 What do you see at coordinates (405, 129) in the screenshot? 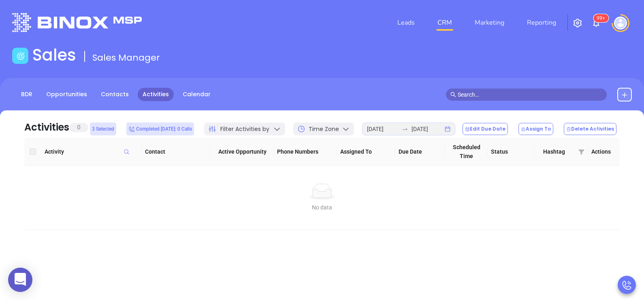
I see `span: to` at bounding box center [405, 129].